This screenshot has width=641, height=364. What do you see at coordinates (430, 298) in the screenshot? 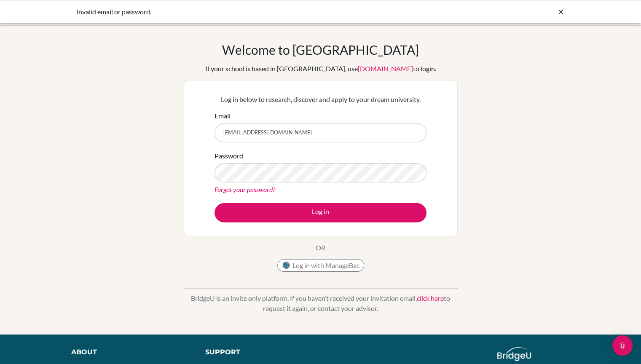
I see `a: click here` at bounding box center [430, 298].